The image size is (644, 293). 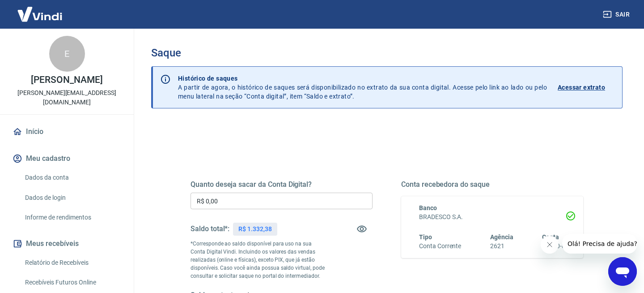 What do you see at coordinates (40, 14) in the screenshot?
I see `img: Vindi` at bounding box center [40, 14].